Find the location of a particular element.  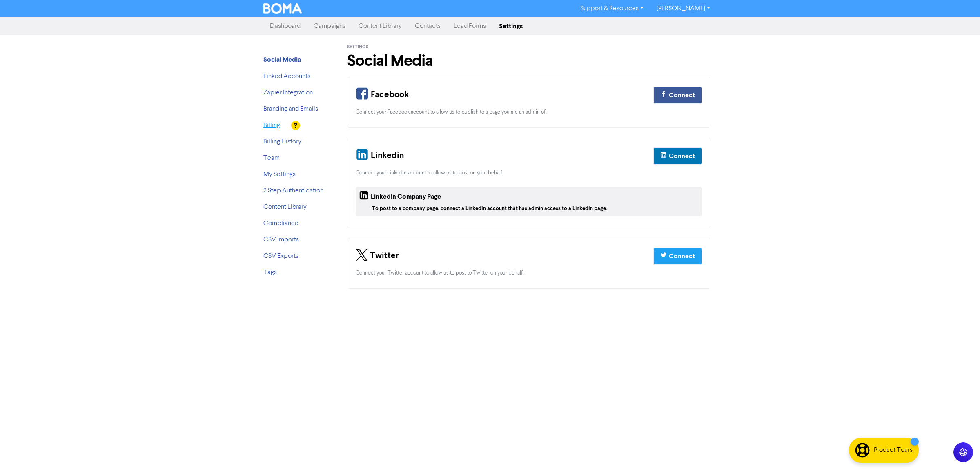

span: Settings is located at coordinates (357, 47).